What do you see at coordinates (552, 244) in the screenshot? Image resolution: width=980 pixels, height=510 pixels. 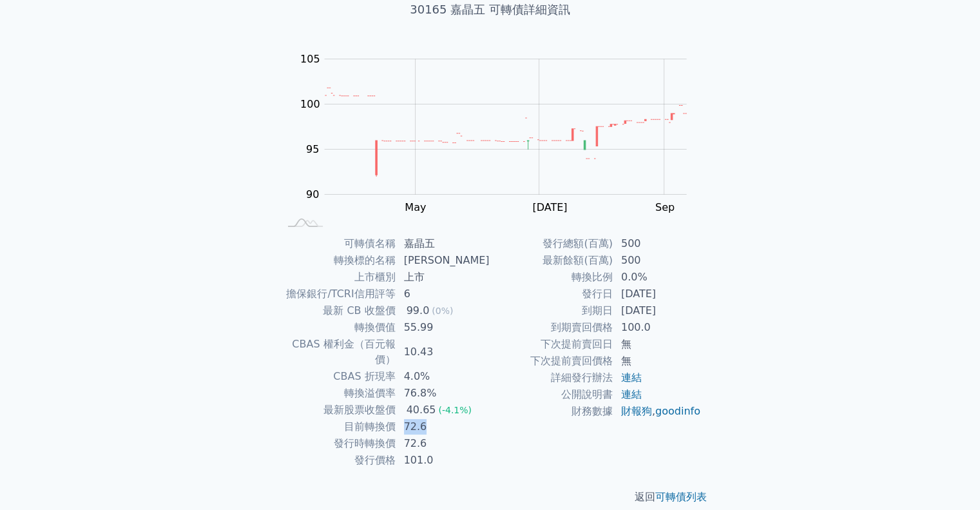 I see `td: 發行總額(百萬)` at bounding box center [552, 244].